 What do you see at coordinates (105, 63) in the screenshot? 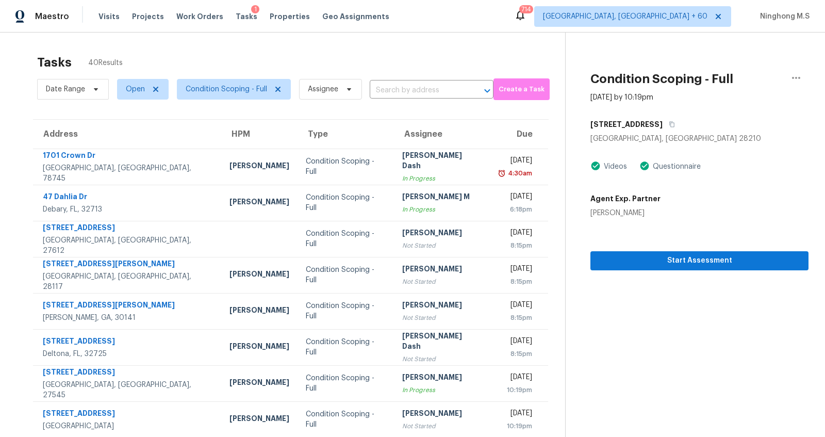
I see `span: 40 Results` at bounding box center [105, 63].